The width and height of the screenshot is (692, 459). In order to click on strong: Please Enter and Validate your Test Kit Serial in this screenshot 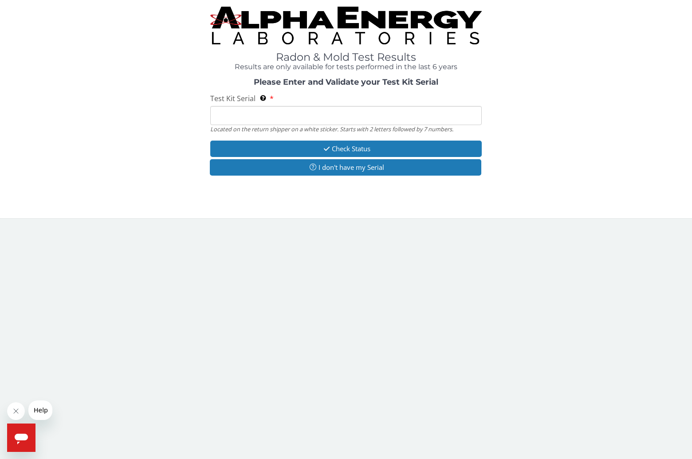, I will do `click(346, 82)`.